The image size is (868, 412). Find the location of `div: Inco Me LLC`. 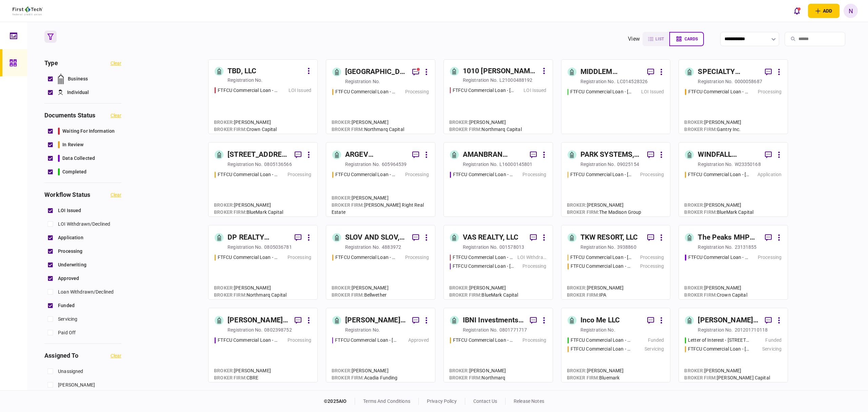

div: Inco Me LLC is located at coordinates (600, 320).